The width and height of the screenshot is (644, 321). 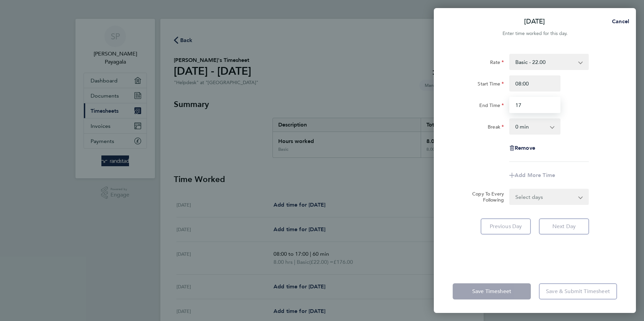 What do you see at coordinates (491, 107) in the screenshot?
I see `label: End Time` at bounding box center [491, 107].